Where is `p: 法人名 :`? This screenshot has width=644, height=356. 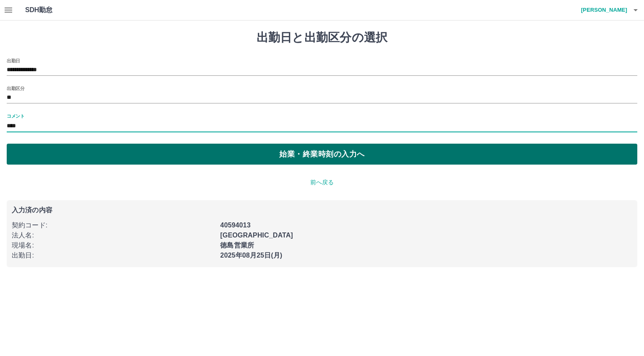
p: 法人名 : is located at coordinates (113, 235).